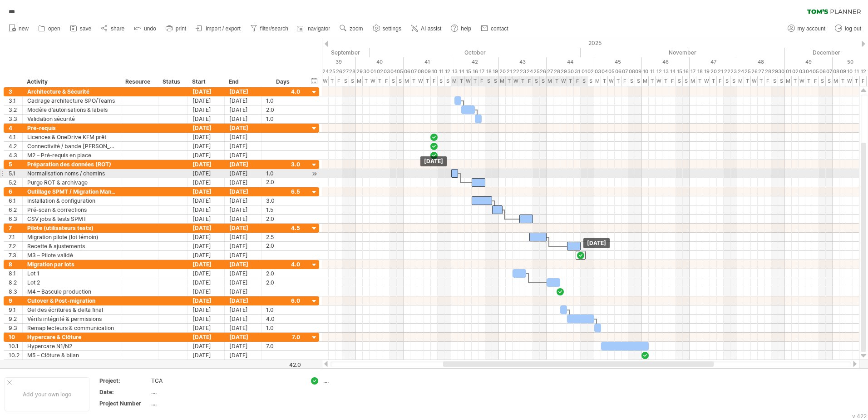  What do you see at coordinates (468, 81) in the screenshot?
I see `div: Wednesday, 15 October 2025` at bounding box center [468, 81].